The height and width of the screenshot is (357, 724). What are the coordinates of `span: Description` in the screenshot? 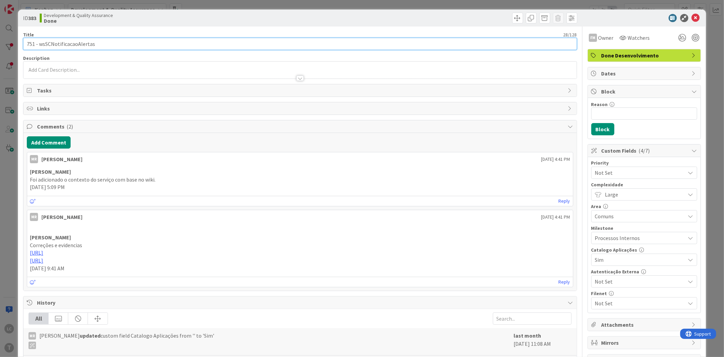 It's located at (36, 58).